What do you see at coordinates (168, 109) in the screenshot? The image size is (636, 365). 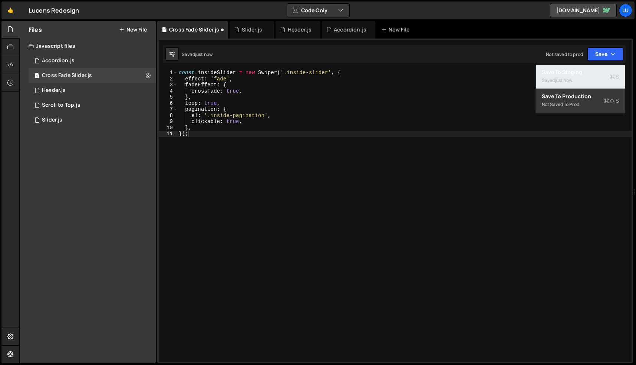 I see `div: 7` at bounding box center [168, 109].